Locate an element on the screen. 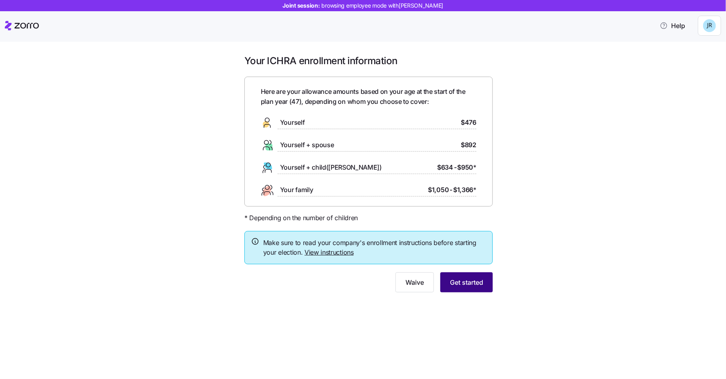 This screenshot has width=726, height=379. a: View instructions is located at coordinates (329, 252).